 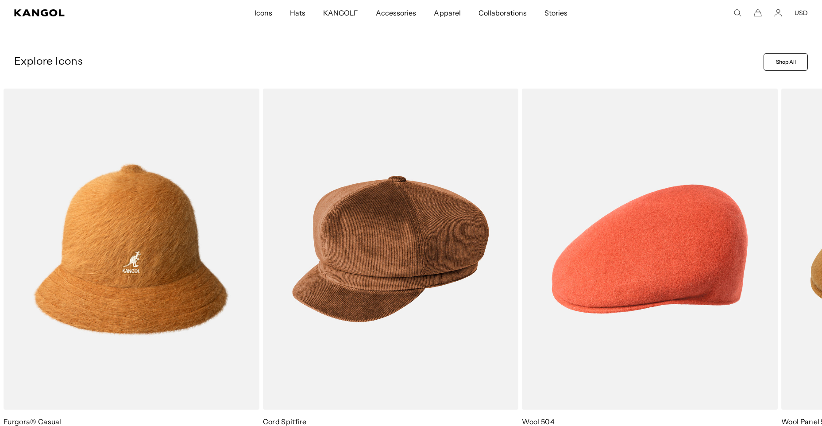 I want to click on img: color-rustic-caramel, so click(x=132, y=249).